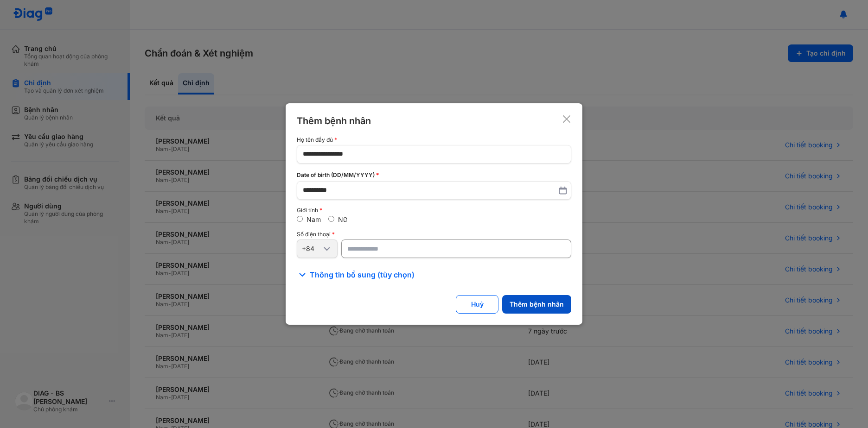 Image resolution: width=868 pixels, height=428 pixels. I want to click on label: Nữ, so click(342, 219).